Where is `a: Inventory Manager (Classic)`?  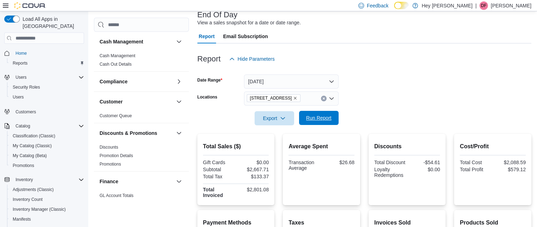 a: Inventory Manager (Classic) is located at coordinates (39, 209).